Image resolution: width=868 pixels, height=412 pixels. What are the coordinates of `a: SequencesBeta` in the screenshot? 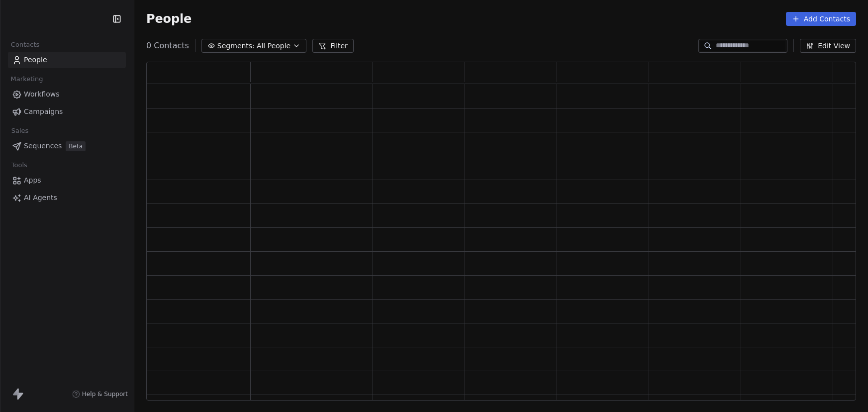 It's located at (66, 145).